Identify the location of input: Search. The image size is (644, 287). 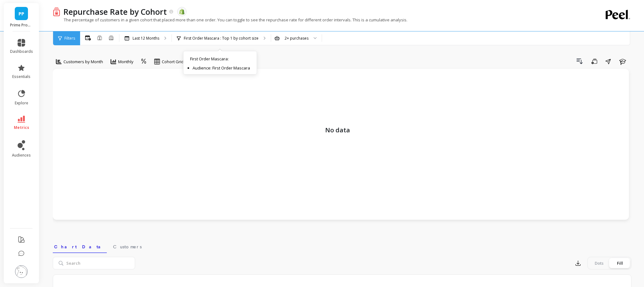
(94, 263).